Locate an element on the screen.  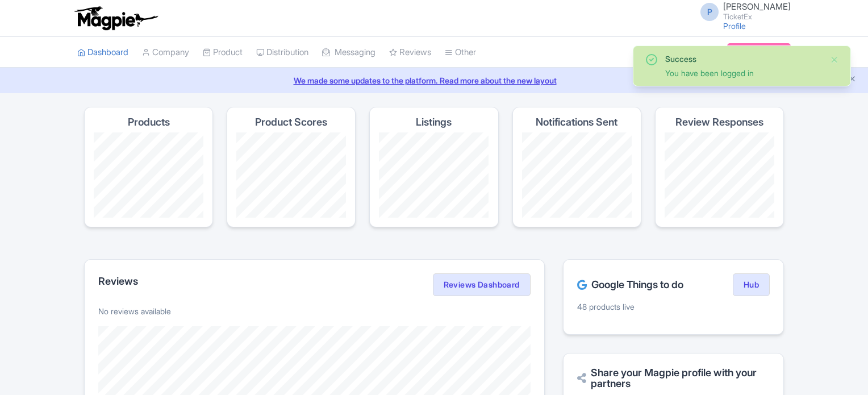
button: Close announcement is located at coordinates (852, 80).